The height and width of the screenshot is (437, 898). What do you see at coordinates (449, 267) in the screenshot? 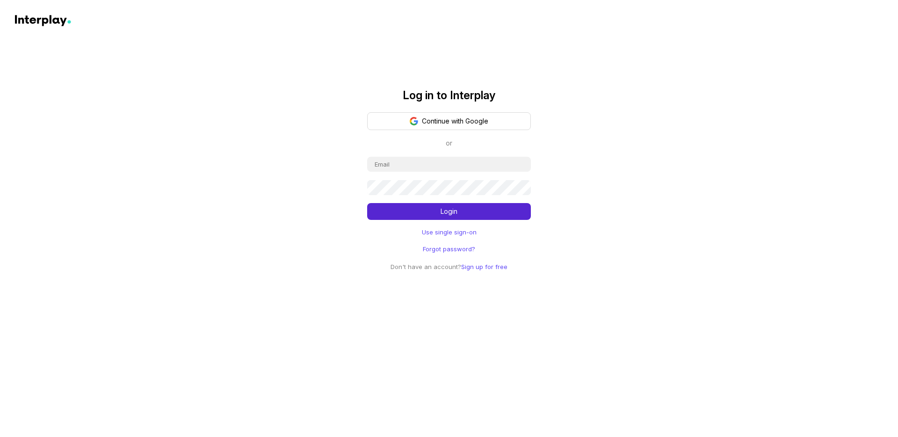
I see `p: Don't have an account?` at bounding box center [449, 267].